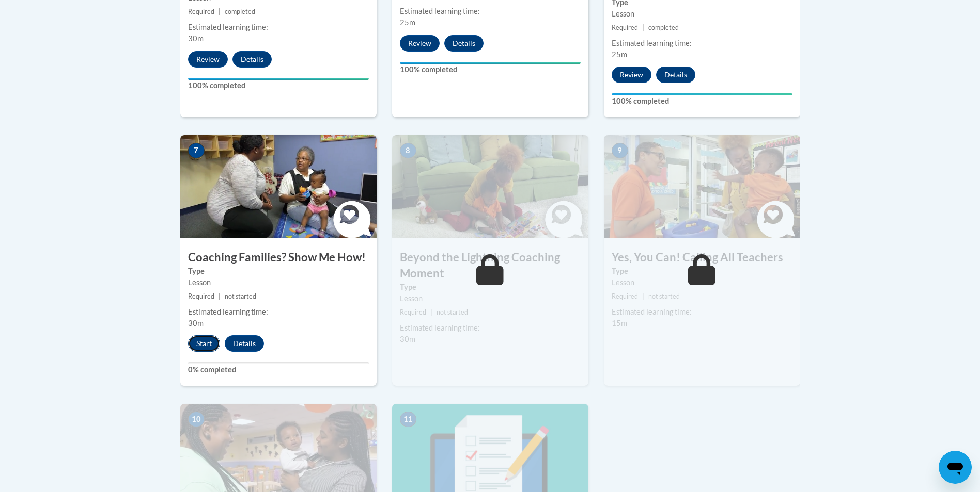  Describe the element at coordinates (278, 370) in the screenshot. I see `label: 0% completed` at that location.